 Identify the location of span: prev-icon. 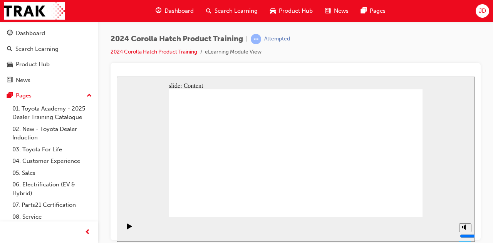
(87, 232).